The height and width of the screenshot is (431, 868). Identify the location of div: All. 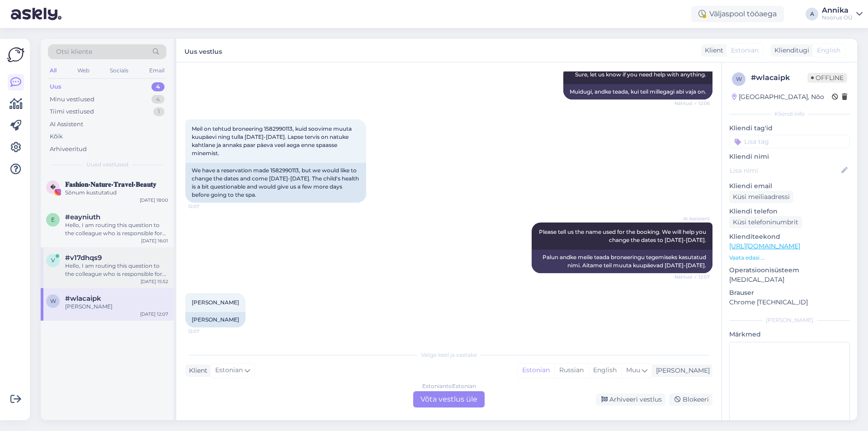
(53, 71).